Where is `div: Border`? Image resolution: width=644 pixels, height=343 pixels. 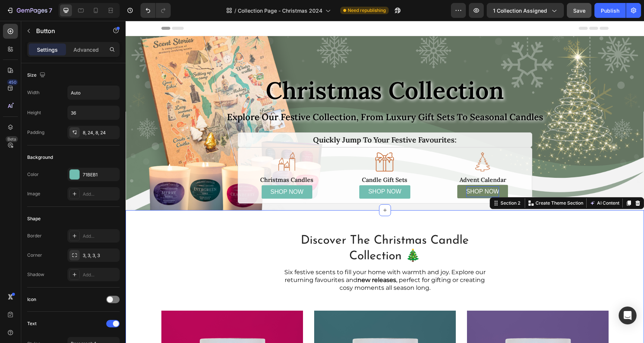 div: Border is located at coordinates (34, 236).